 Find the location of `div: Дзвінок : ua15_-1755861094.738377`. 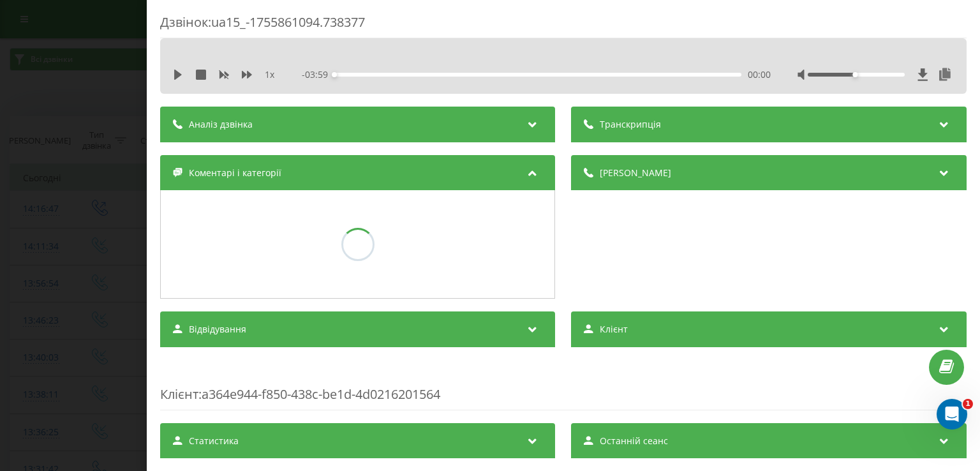

div: Дзвінок : ua15_-1755861094.738377 is located at coordinates (564, 26).